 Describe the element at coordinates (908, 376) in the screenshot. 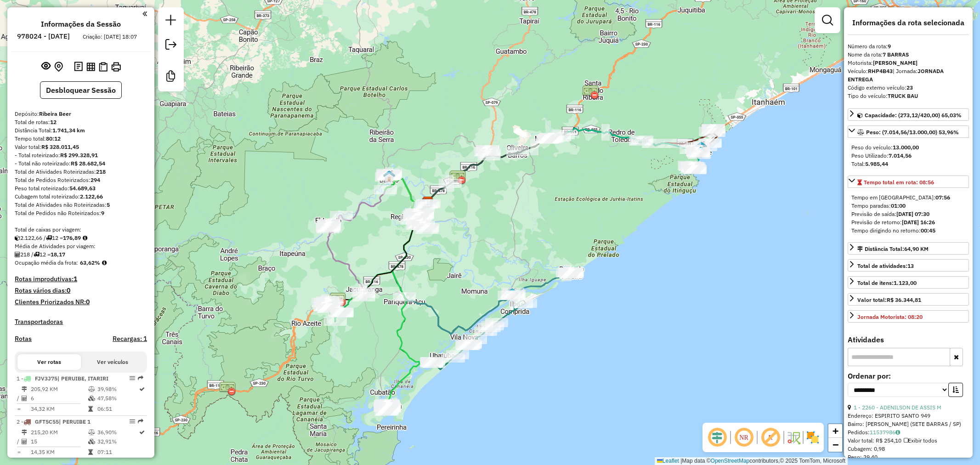

I see `label: Ordenar por:` at that location.